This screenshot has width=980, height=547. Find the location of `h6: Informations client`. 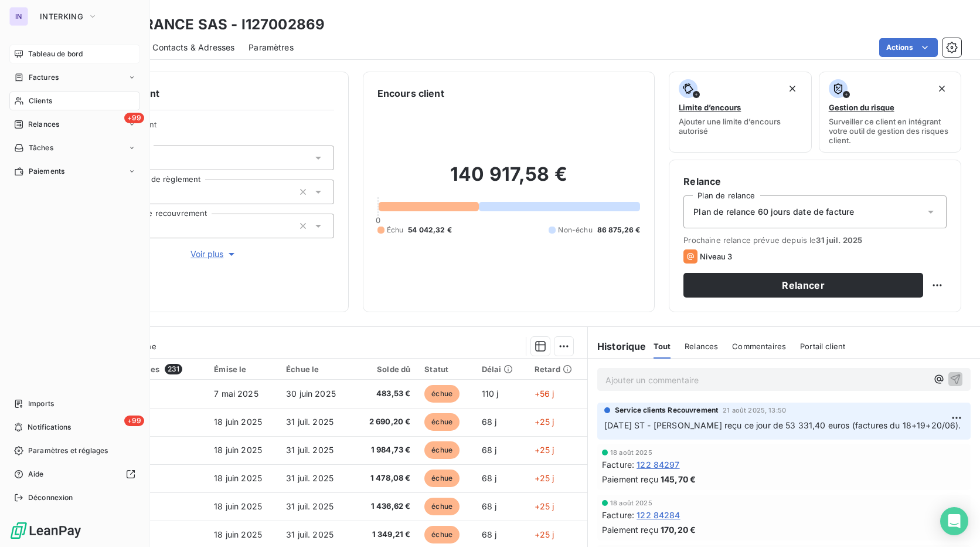

h6: Informations client is located at coordinates (203, 93).